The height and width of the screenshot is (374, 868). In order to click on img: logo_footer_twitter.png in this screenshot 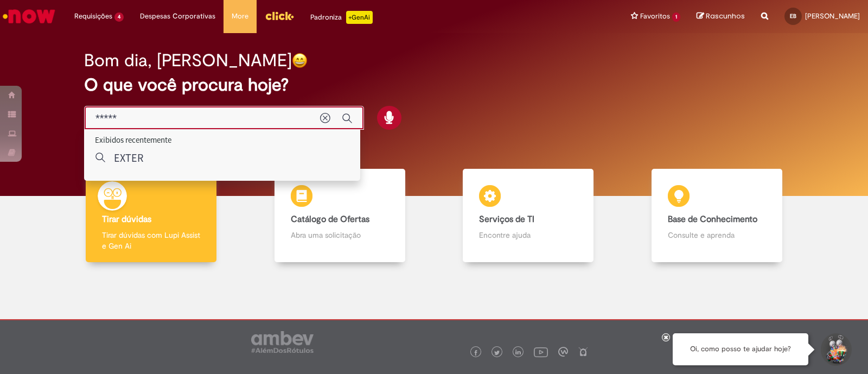, I will do `click(497, 353)`.